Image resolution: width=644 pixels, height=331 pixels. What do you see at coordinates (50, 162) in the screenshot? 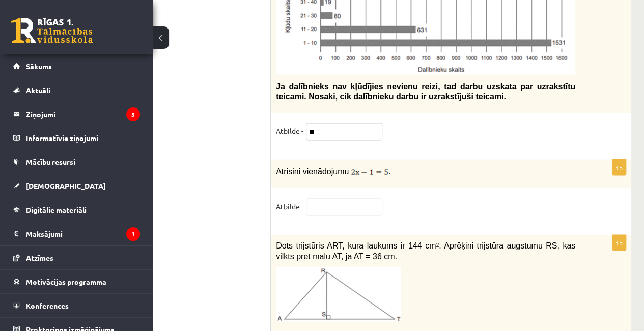
I see `span: Mācību resursi` at bounding box center [50, 162].